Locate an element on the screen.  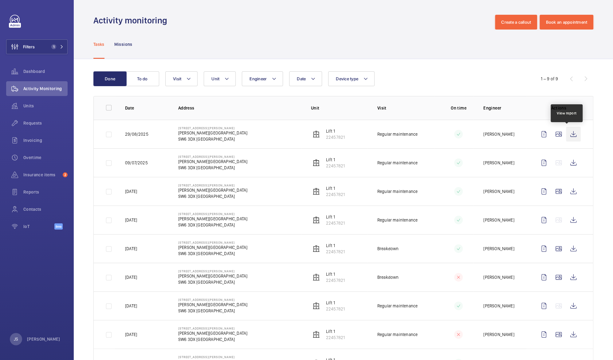
span: Insurance items is located at coordinates (42, 175).